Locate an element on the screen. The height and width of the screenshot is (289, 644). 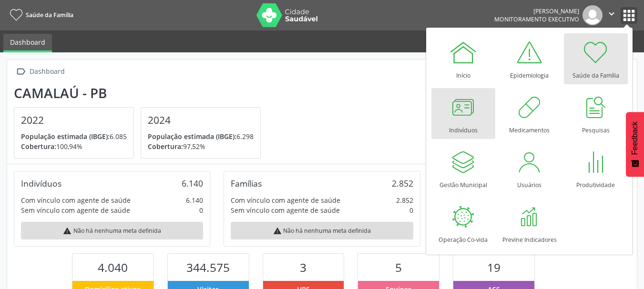
button: apps is located at coordinates (628, 15).